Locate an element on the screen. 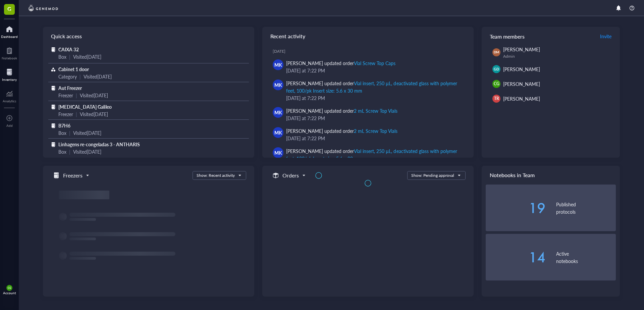 The width and height of the screenshot is (644, 310). div: Show: Pending approval is located at coordinates (433, 175).